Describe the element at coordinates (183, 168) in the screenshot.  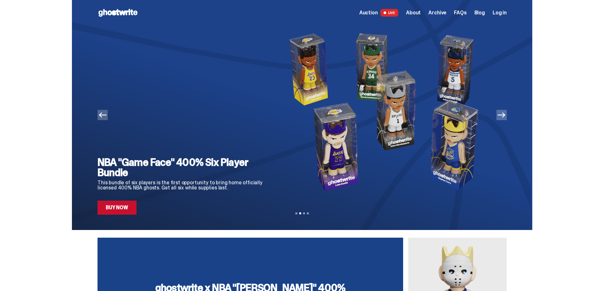
I see `h2: NBA "Game Face" 400% Six Player Bundle` at that location.